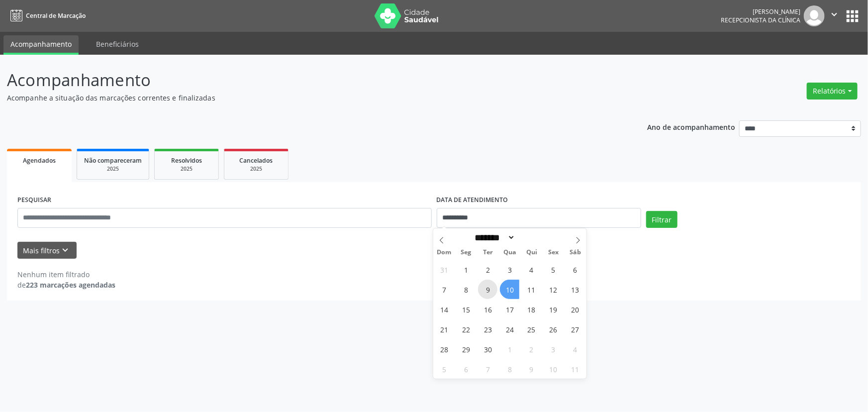 Image resolution: width=868 pixels, height=412 pixels. Describe the element at coordinates (531, 269) in the screenshot. I see `span: Setembro 4, 2025` at that location.